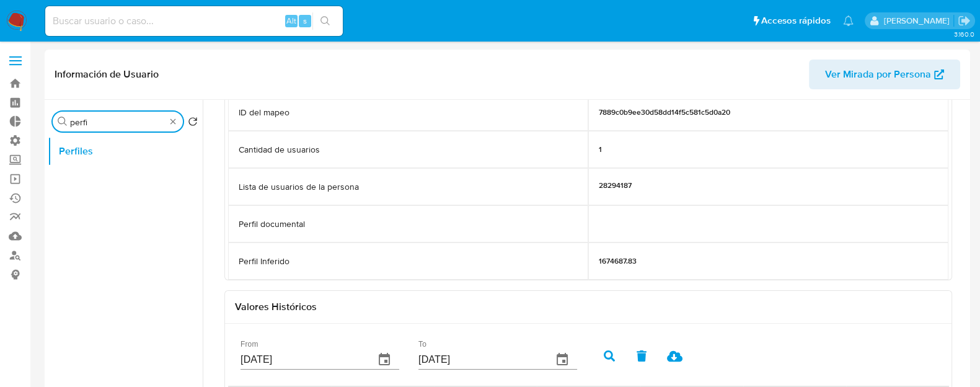  Describe the element at coordinates (665, 112) in the screenshot. I see `p: 7889c0b9ee30d58dd14f5c581c5d0a20` at that location.